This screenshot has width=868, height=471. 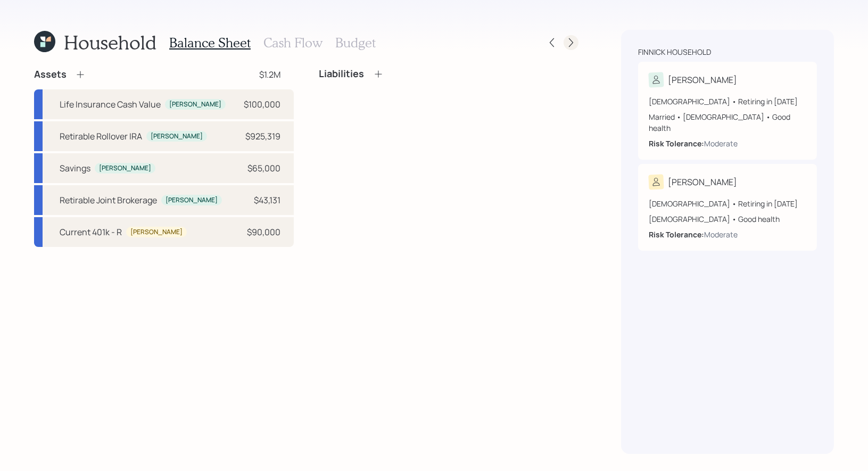 I want to click on h3: Balance Sheet, so click(x=209, y=43).